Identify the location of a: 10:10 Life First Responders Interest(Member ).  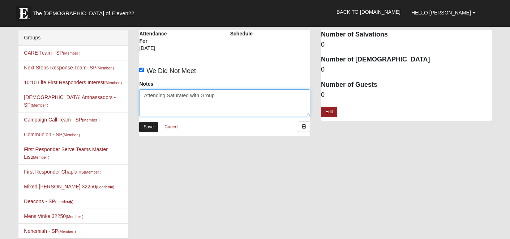
(73, 82).